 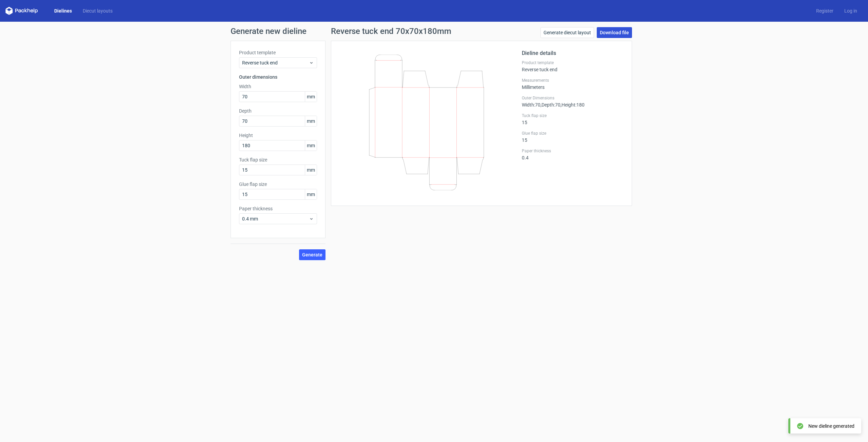 I want to click on label: Outer Dimensions, so click(x=573, y=98).